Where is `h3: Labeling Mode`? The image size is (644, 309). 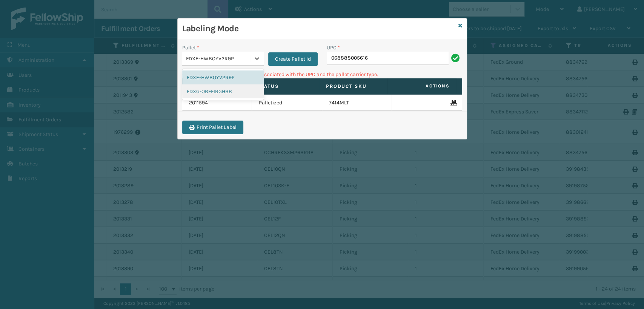
h3: Labeling Mode is located at coordinates (318, 29).